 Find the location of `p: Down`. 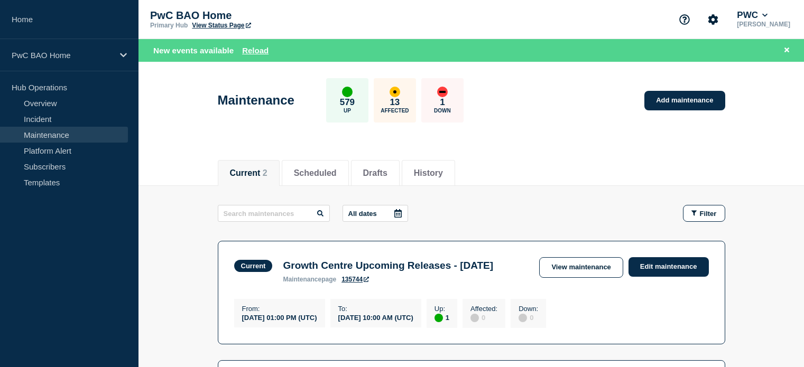

p: Down is located at coordinates (442, 110).